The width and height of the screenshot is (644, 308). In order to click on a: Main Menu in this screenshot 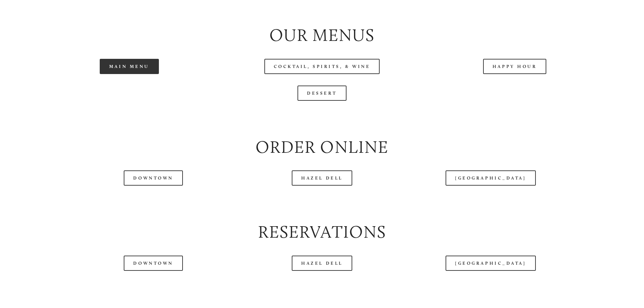, I will do `click(129, 66)`.